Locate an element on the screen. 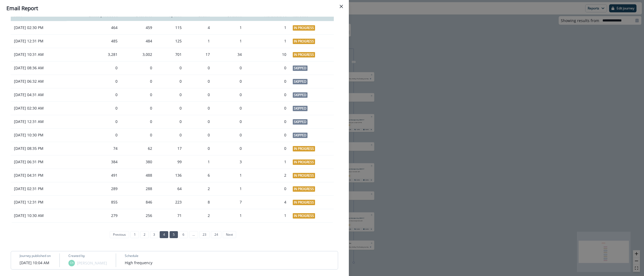 The width and height of the screenshot is (644, 276). div: 3 is located at coordinates (229, 162).